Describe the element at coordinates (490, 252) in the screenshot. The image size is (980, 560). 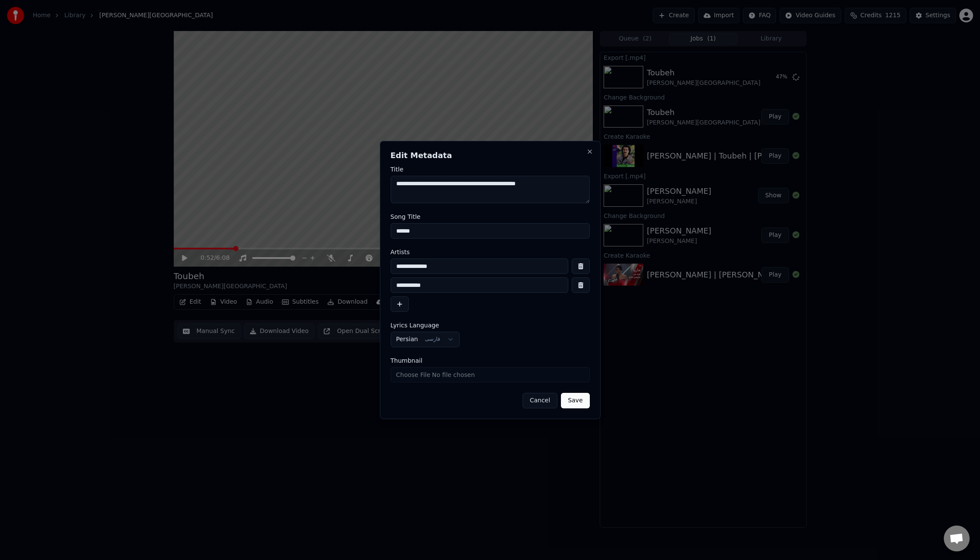
I see `label: Artists` at that location.